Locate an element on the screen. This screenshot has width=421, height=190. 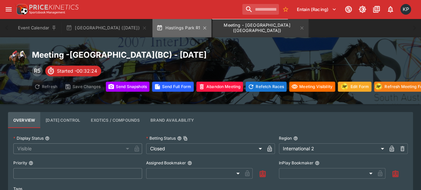
div: Kedar Pandit is located at coordinates (406, 9).